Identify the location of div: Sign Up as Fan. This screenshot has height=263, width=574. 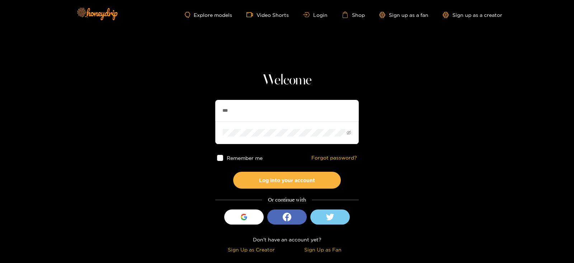
(323, 249).